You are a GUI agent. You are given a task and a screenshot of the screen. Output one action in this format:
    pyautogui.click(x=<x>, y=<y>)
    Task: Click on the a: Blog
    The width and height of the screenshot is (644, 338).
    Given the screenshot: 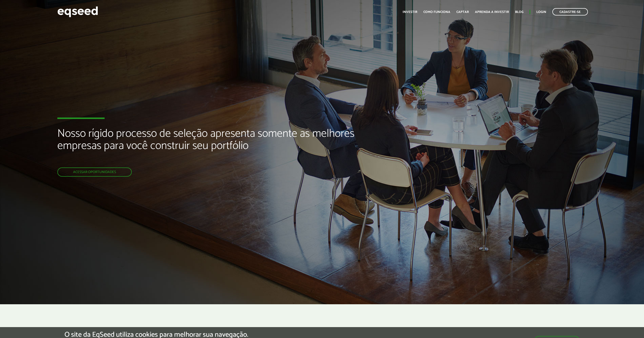 What is the action you would take?
    pyautogui.click(x=519, y=12)
    